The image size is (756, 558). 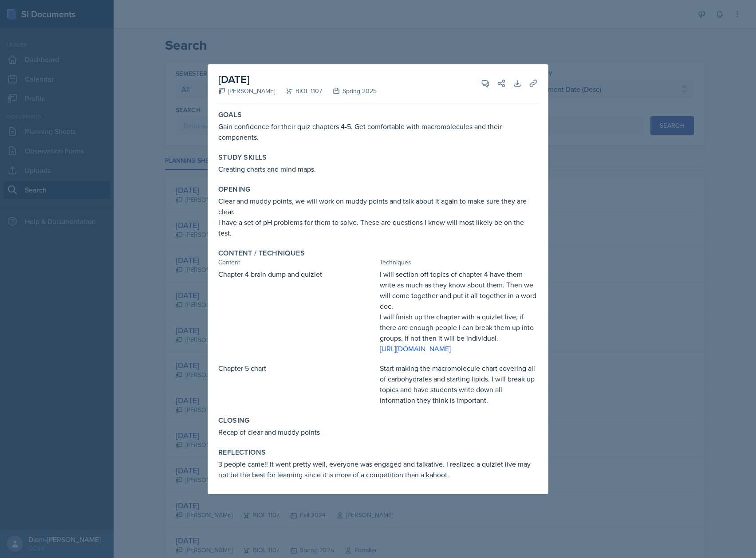 I want to click on p: Gain confidence for their quiz chapters 4-5. Get comfortable with macromolecules and their compon..., so click(x=378, y=132).